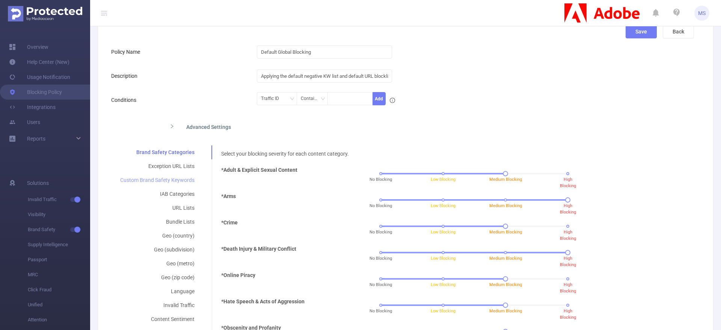 The width and height of the screenshot is (721, 330). I want to click on div: Custom Brand Safety Keywords, so click(157, 180).